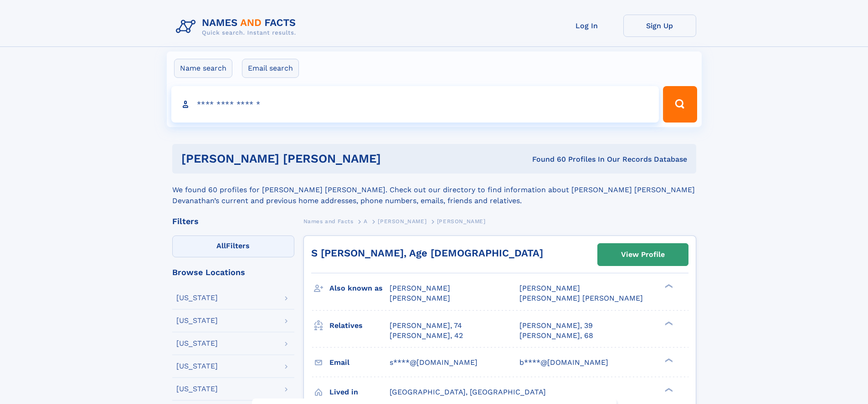 The image size is (868, 404). Describe the element at coordinates (203, 68) in the screenshot. I see `label: Name search` at that location.